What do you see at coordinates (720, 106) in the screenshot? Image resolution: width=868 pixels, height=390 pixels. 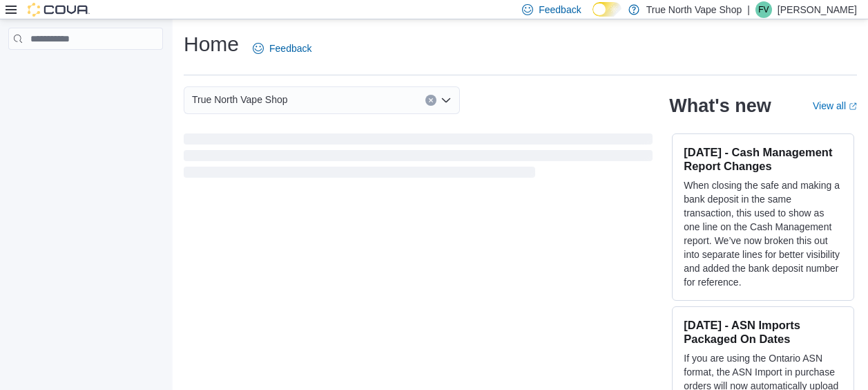 I see `h2: What's new` at bounding box center [720, 106].